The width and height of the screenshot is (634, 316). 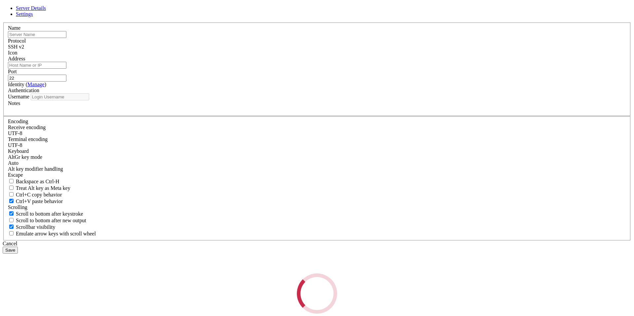 What do you see at coordinates (35, 195) in the screenshot?
I see `label: Ctrl-C copies if true, send ^C to host if false. Ctrl-Shift-C sends ^C to host if true, copies if...` at bounding box center [35, 195].